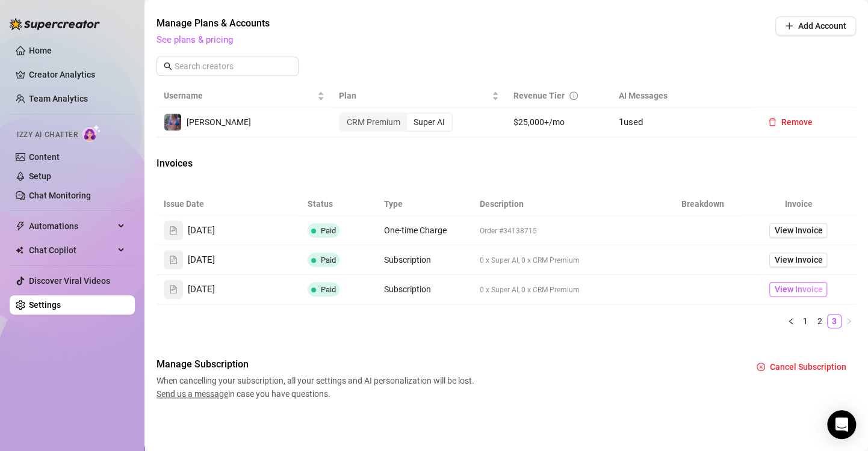 Image resolution: width=868 pixels, height=451 pixels. What do you see at coordinates (395, 122) in the screenshot?
I see `div: segmented control` at bounding box center [395, 122].